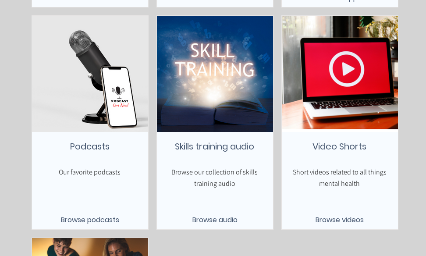 This screenshot has width=426, height=256. Describe the element at coordinates (90, 219) in the screenshot. I see `a: Browse podcasts` at that location.